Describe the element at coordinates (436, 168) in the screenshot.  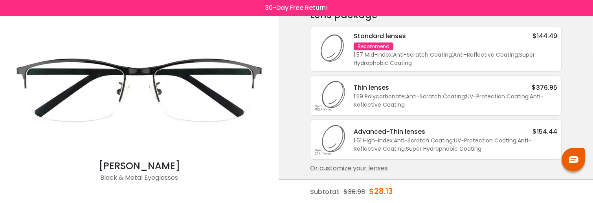
I see `div: Or customize your lenses` at that location.